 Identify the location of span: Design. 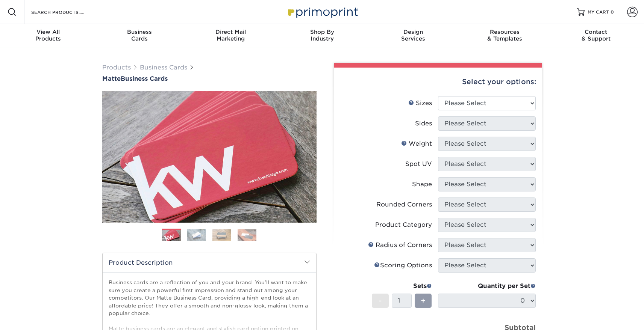
(413, 32).